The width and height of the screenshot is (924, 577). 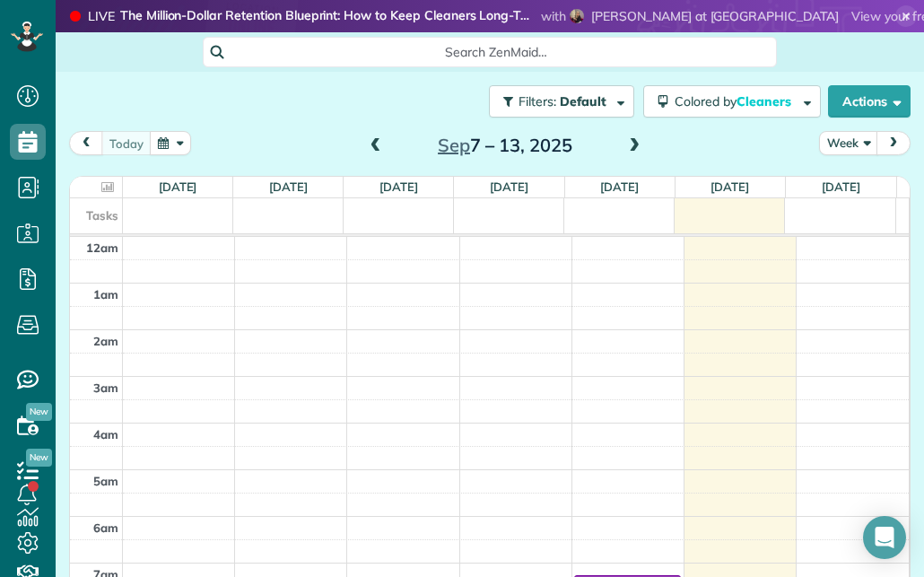 What do you see at coordinates (454, 145) in the screenshot?
I see `span: Sep` at bounding box center [454, 145].